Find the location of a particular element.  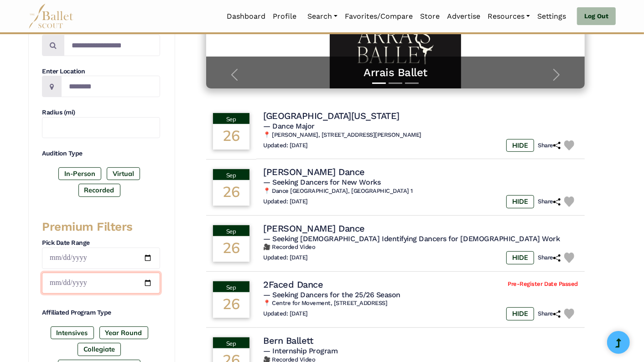

a: Profile is located at coordinates (285, 16).